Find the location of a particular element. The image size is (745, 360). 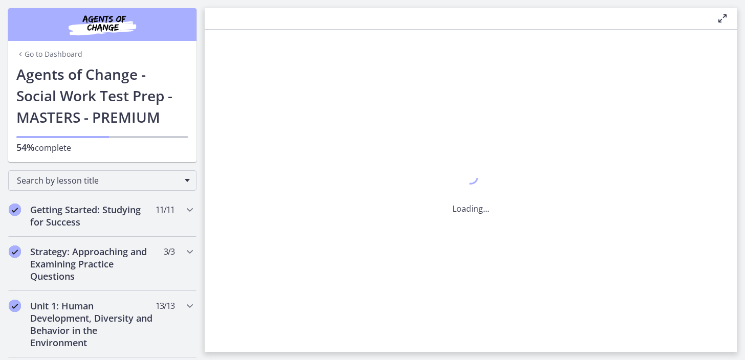

span: 54% is located at coordinates (26, 147).